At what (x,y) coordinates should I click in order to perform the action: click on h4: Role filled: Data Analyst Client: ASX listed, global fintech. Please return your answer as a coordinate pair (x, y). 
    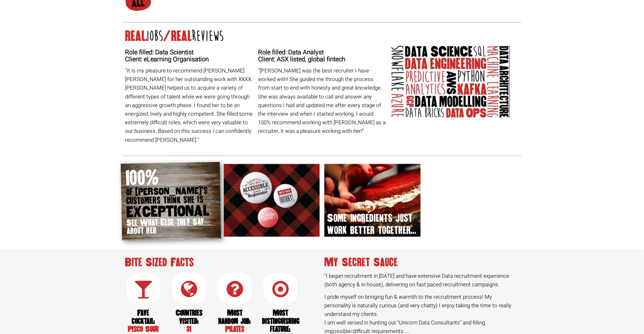
    Looking at the image, I should click on (322, 56).